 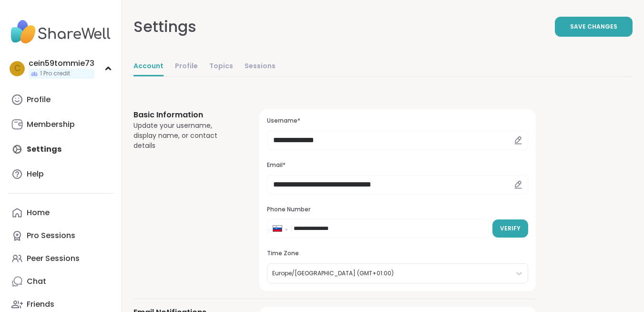 I want to click on div: Peer Sessions, so click(x=52, y=259).